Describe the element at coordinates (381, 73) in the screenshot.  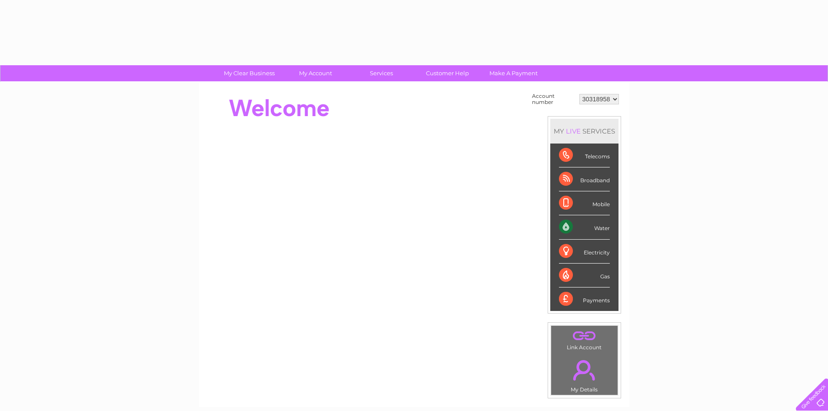
I see `a: Services` at that location.